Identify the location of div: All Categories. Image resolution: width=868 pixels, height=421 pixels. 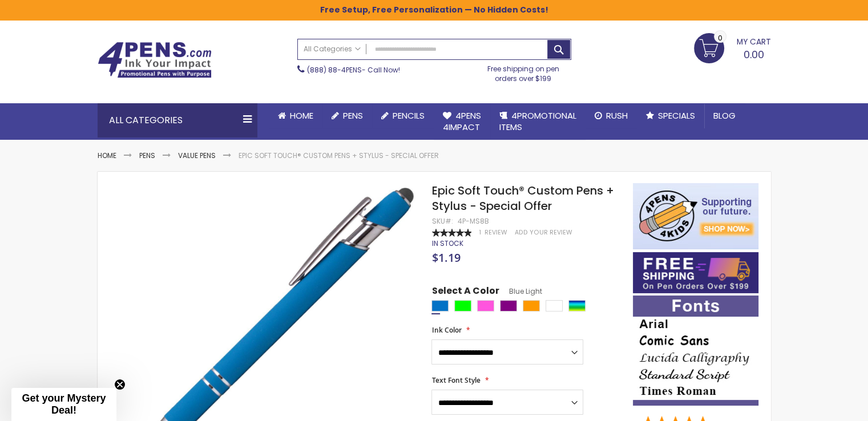
(178, 120).